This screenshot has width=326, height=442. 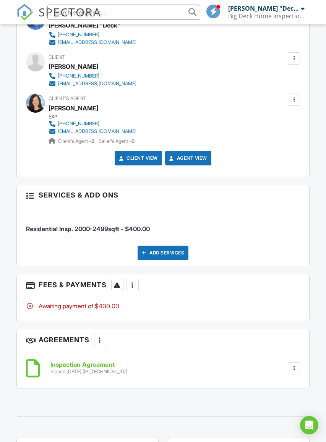 I want to click on span: Residential Insp. 2000-2499sqft - $400.00, so click(x=88, y=229).